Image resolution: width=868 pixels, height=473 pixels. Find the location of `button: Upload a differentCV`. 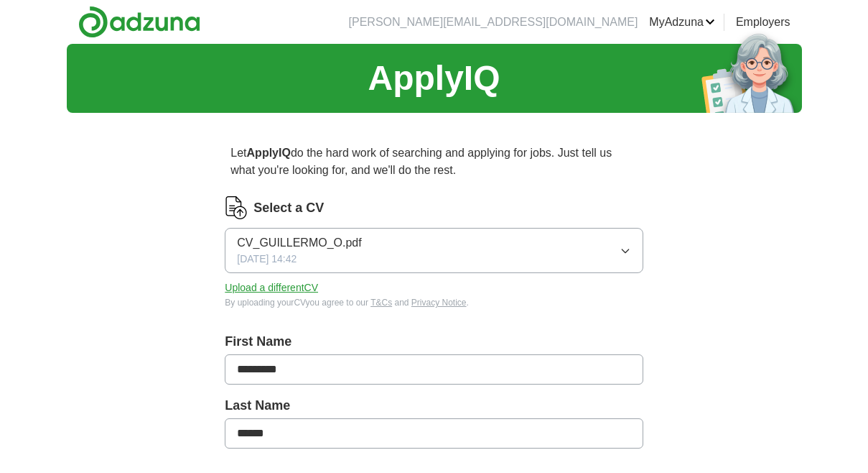

button: Upload a differentCV is located at coordinates (271, 287).